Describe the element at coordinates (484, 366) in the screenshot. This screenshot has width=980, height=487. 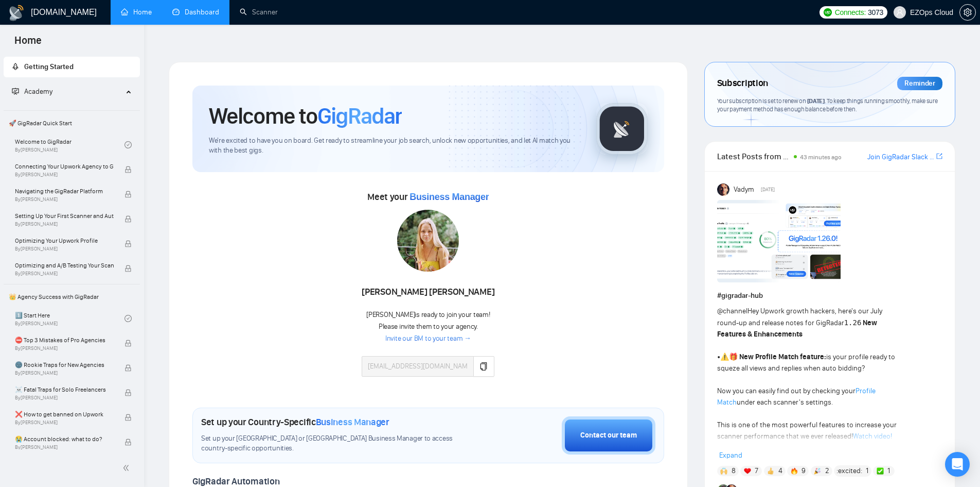
I see `span: copy` at that location.